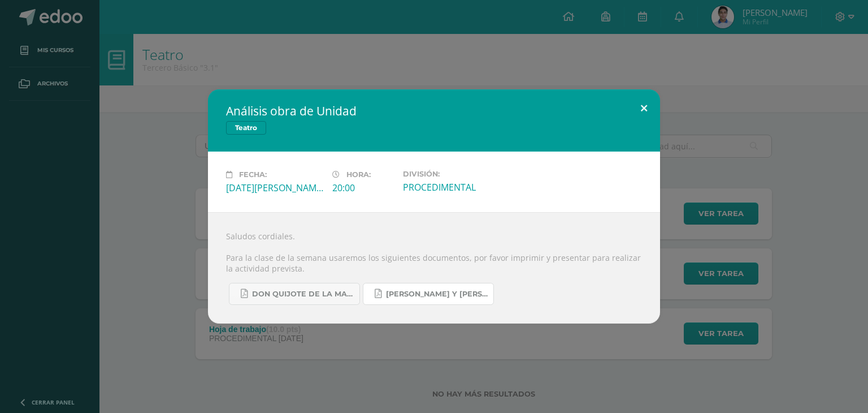  I want to click on span: Hora:, so click(358, 174).